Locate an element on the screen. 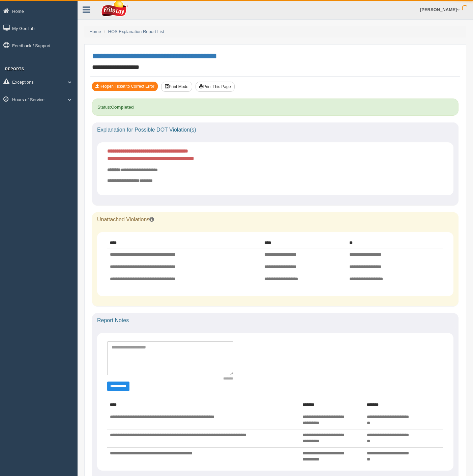 Image resolution: width=473 pixels, height=476 pixels. div: Explanation for Possible DOT Violation(s) is located at coordinates (275, 130).